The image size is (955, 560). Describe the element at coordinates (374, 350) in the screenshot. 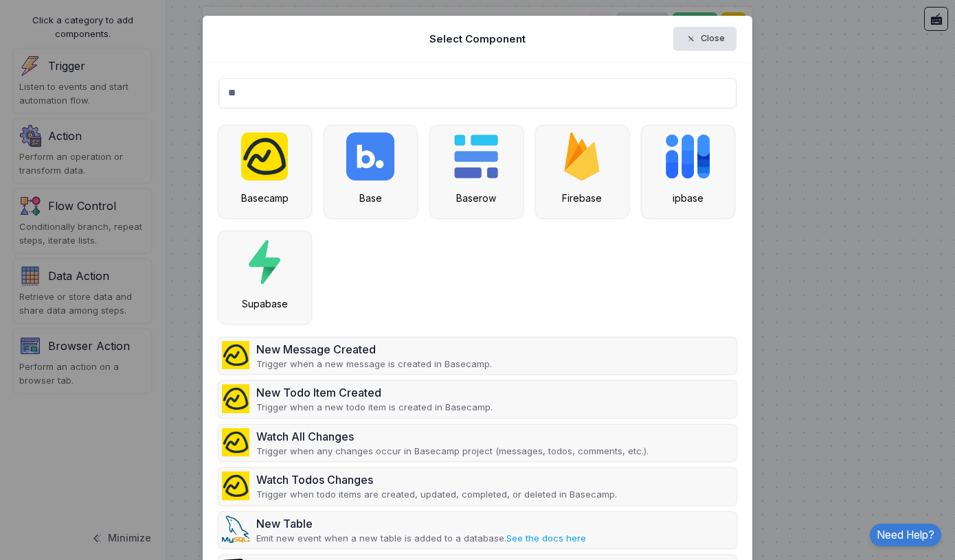

I see `div: New Message Created` at that location.